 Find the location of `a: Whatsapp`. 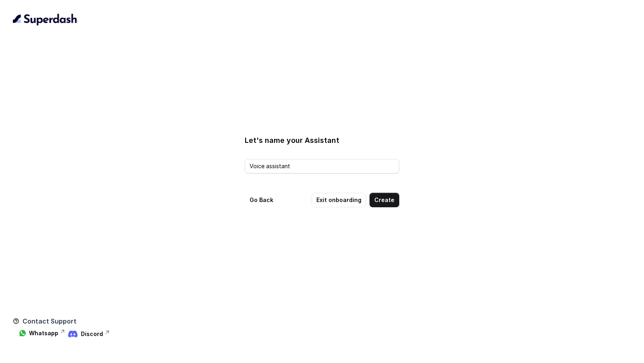

a: Whatsapp is located at coordinates (42, 334).